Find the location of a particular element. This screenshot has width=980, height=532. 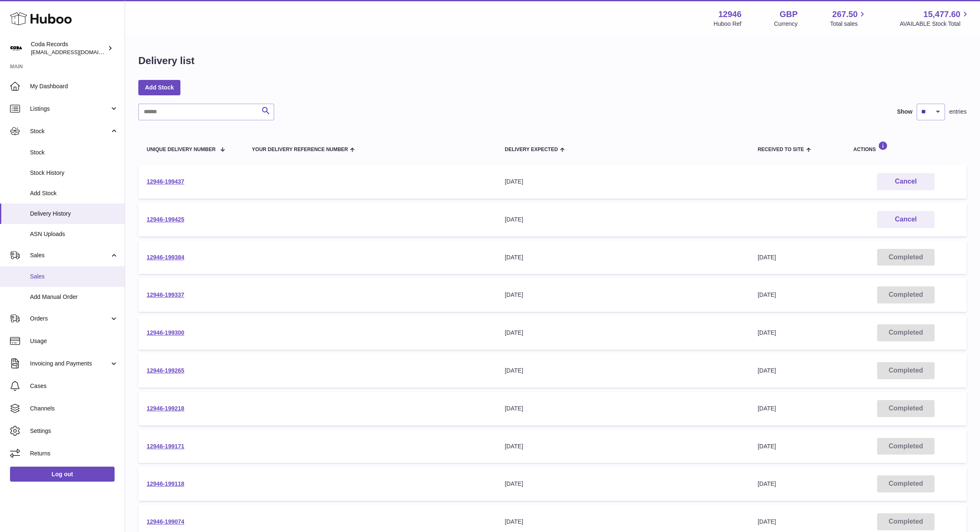

span: 267.50 is located at coordinates (844, 14).